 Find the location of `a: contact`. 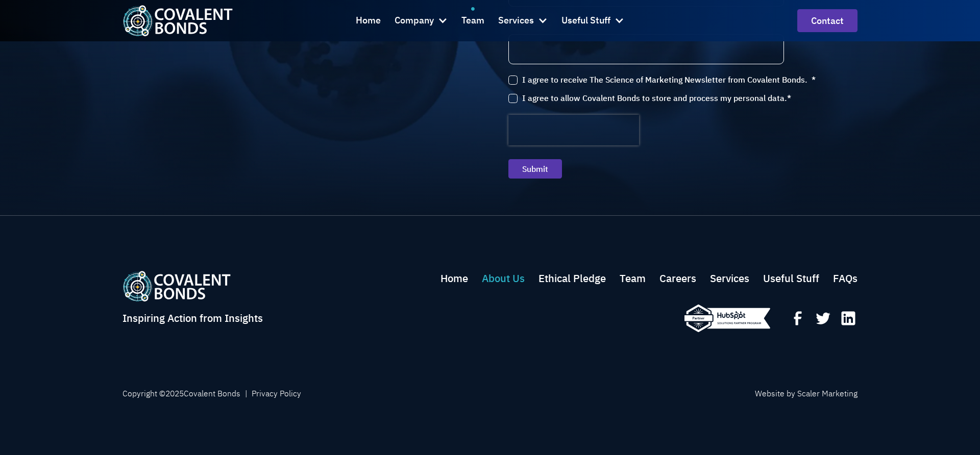

a: contact is located at coordinates (827, 20).